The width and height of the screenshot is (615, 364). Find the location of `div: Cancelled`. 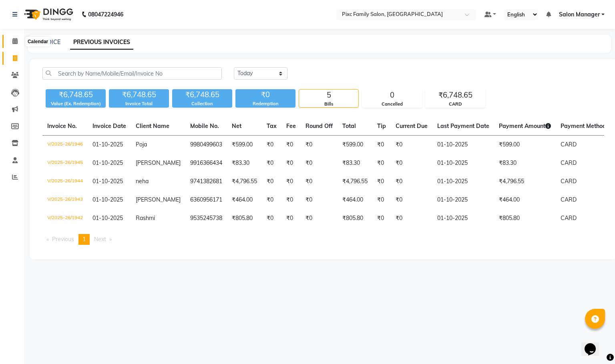

div: Cancelled is located at coordinates (392, 104).